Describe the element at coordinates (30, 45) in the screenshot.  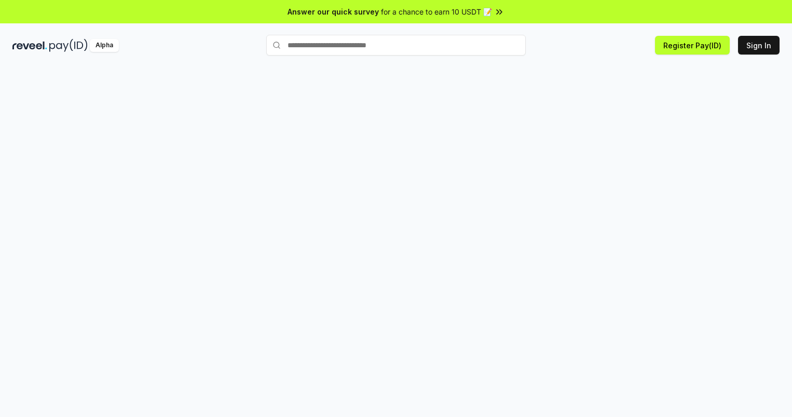
I see `img: reveel_dark` at that location.